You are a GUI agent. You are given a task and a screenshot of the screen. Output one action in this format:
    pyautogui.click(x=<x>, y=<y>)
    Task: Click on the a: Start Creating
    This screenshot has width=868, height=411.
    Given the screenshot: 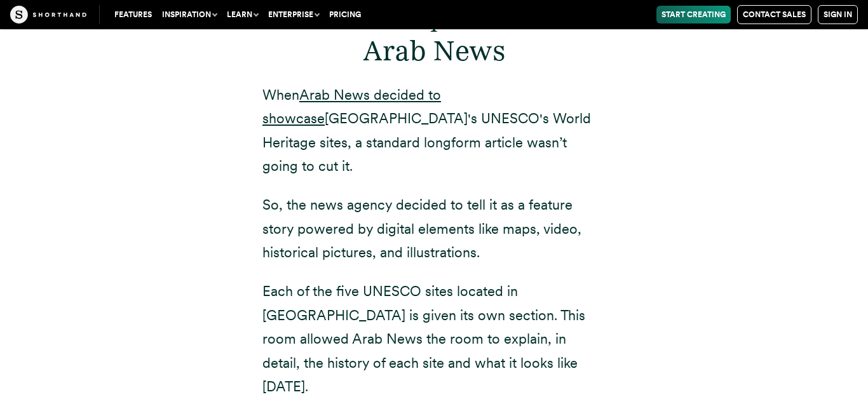 What is the action you would take?
    pyautogui.click(x=693, y=15)
    